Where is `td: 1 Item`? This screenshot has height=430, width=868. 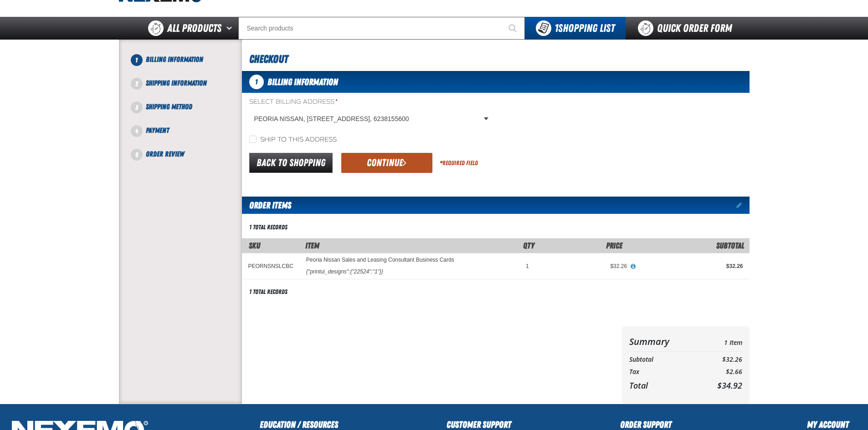 td: 1 Item is located at coordinates (720, 341).